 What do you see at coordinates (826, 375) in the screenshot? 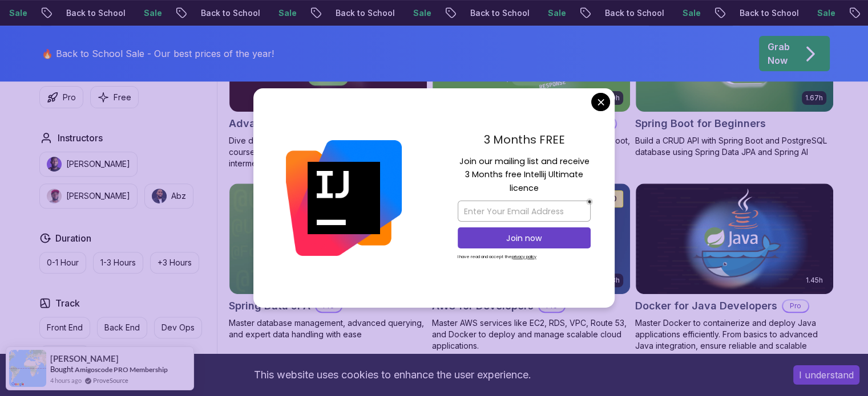
I see `button: Accept cookies` at bounding box center [826, 375].